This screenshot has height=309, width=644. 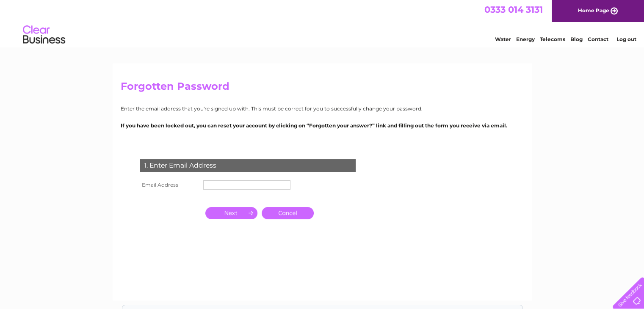 I want to click on a: 0333 014 3131, so click(x=514, y=10).